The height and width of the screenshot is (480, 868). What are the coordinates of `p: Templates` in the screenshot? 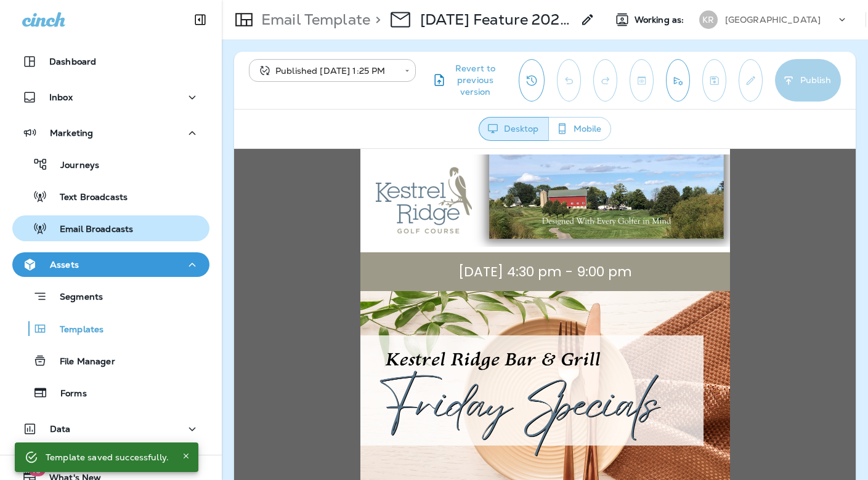 It's located at (75, 330).